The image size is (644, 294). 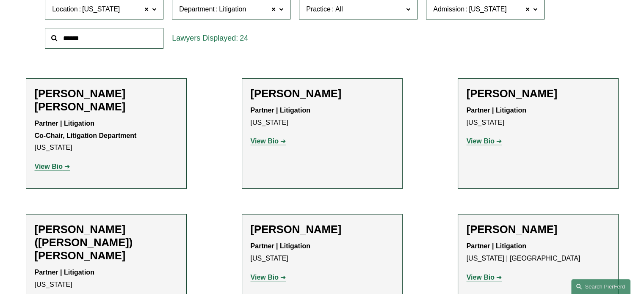 What do you see at coordinates (244, 38) in the screenshot?
I see `span: 24` at bounding box center [244, 38].